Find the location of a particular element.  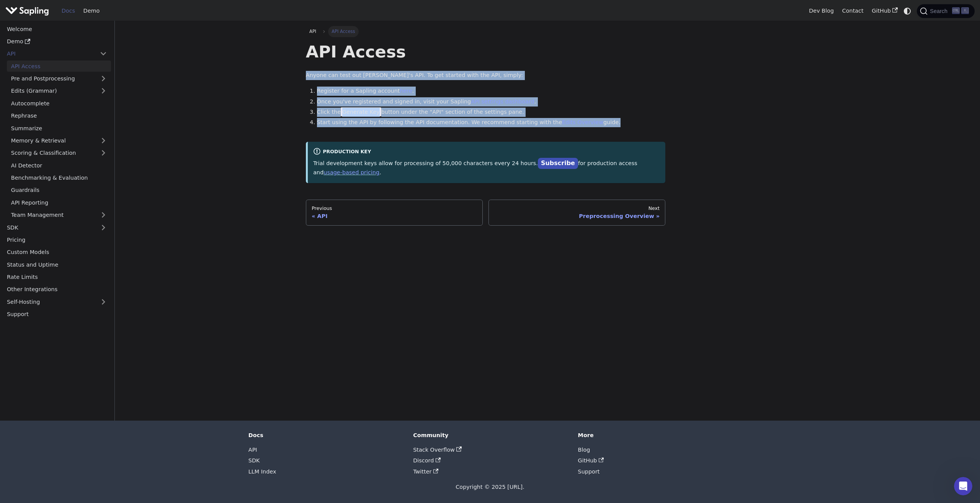

a: Guardrails is located at coordinates (59, 190).